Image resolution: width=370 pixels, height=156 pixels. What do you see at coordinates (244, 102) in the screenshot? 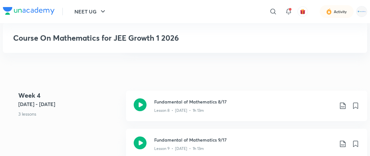
I see `h3: Fundamental of Mathematics 8/17` at bounding box center [244, 102].